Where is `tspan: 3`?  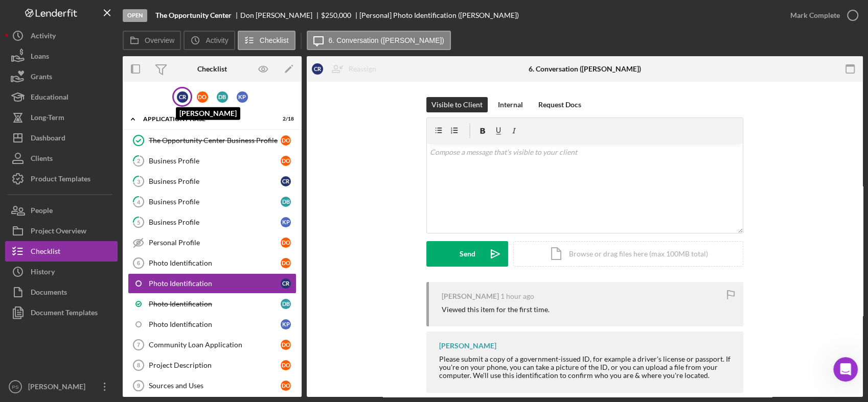 tspan: 3 is located at coordinates (138, 181).